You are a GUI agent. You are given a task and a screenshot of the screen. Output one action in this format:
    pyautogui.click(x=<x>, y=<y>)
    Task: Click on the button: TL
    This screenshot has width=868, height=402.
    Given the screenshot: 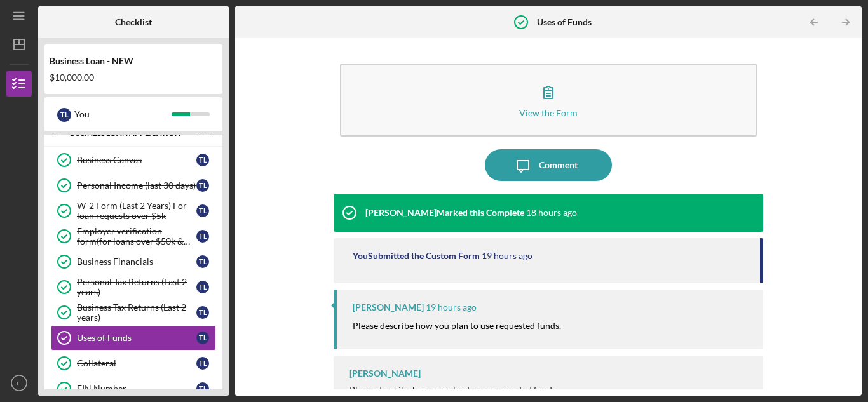 What is the action you would take?
    pyautogui.click(x=19, y=384)
    